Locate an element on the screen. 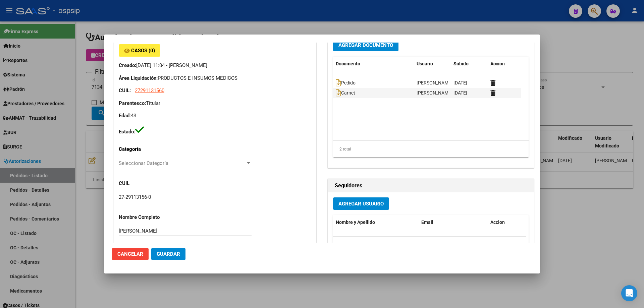 The height and width of the screenshot is (308, 644). span: Casos (0) is located at coordinates (143, 50).